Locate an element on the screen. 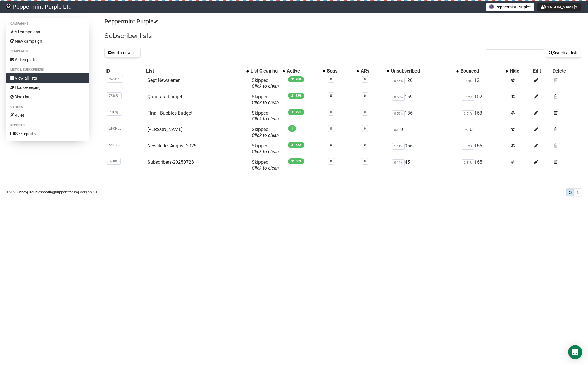  div: Hide is located at coordinates (520, 71).